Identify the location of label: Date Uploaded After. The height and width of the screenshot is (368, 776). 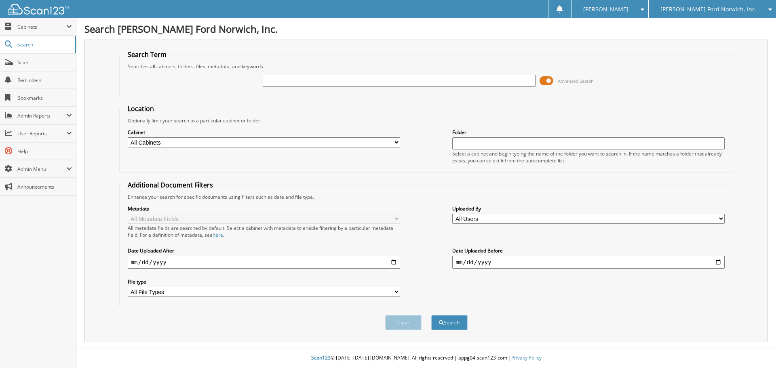
(264, 251).